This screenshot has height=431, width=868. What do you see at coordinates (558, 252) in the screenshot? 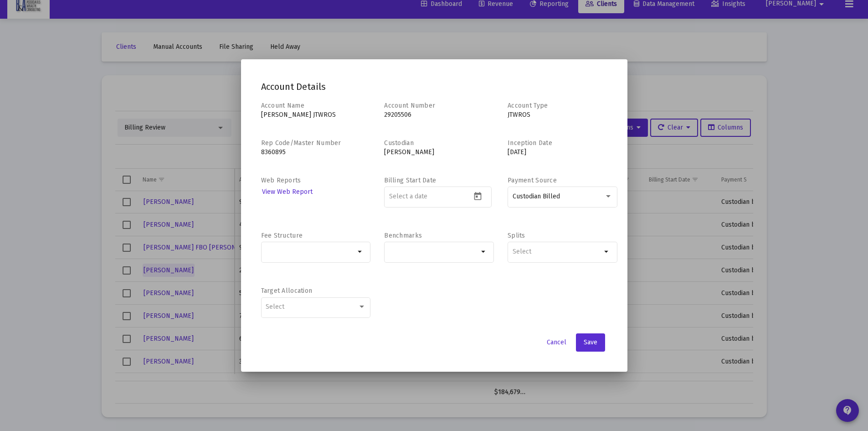
I see `input: Select` at bounding box center [558, 252].